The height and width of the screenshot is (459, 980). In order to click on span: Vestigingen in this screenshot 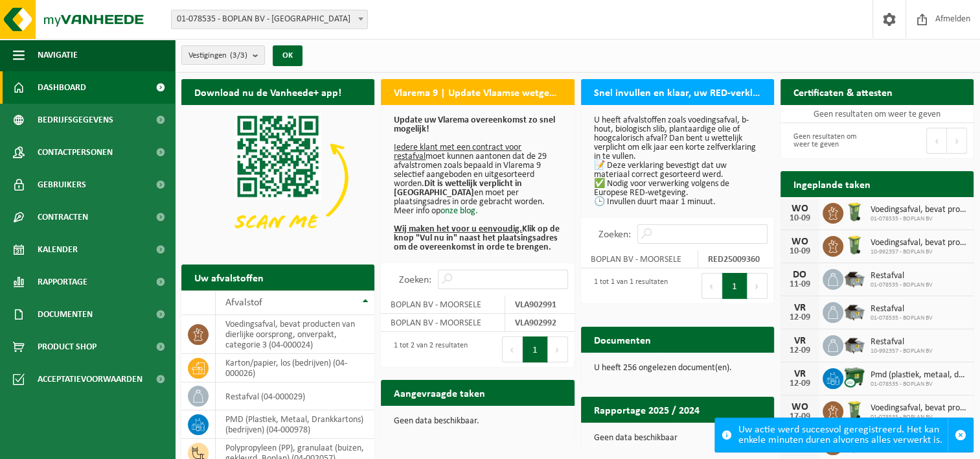, I will do `click(218, 56)`.